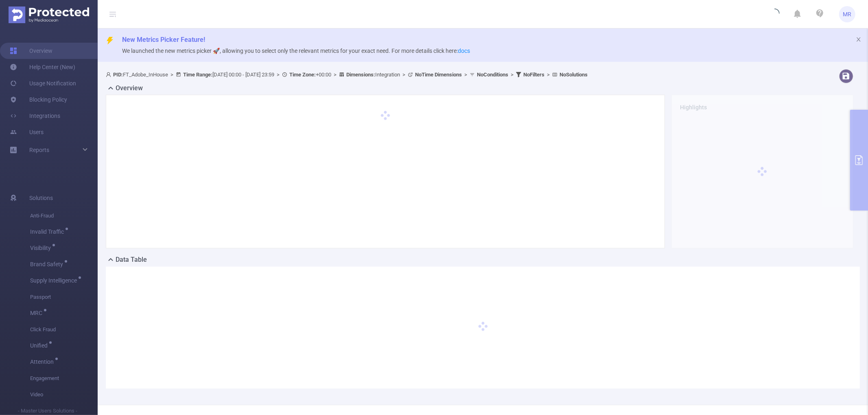  What do you see at coordinates (26, 132) in the screenshot?
I see `a: Users` at bounding box center [26, 132].